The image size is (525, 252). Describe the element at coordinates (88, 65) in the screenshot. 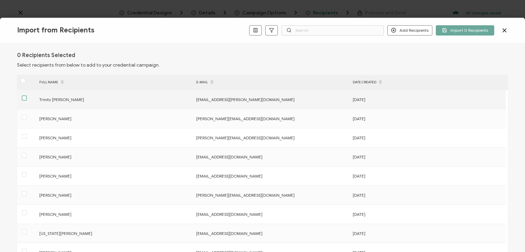

I see `span: Select recipients from below to add to your credential campaign.` at that location.